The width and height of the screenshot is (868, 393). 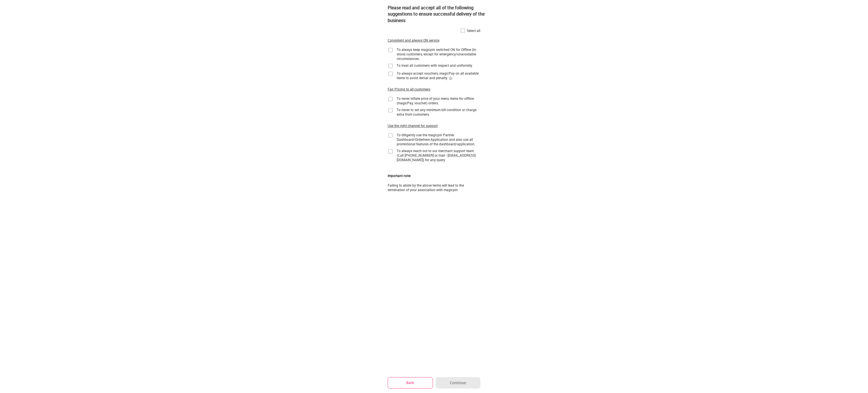 What do you see at coordinates (413, 126) in the screenshot?
I see `div: Use the right channel for support` at bounding box center [413, 126].